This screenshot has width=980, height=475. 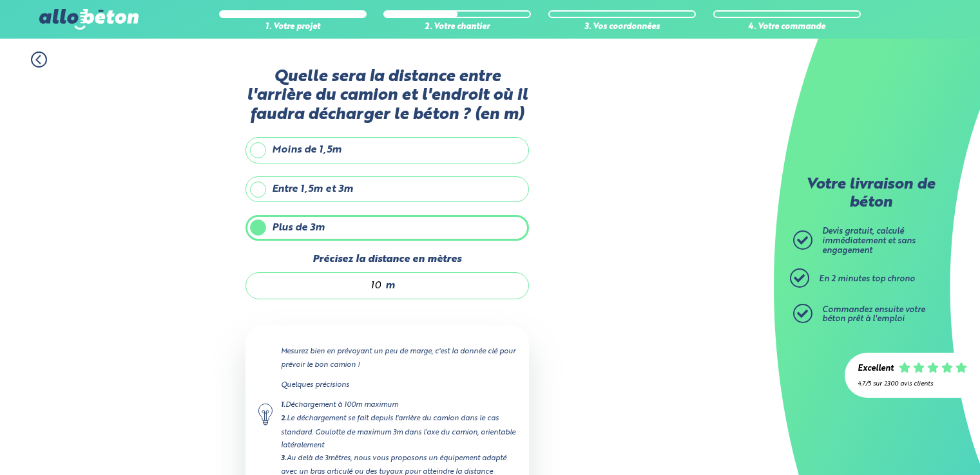 What do you see at coordinates (89, 19) in the screenshot?
I see `img: allobéton` at bounding box center [89, 19].